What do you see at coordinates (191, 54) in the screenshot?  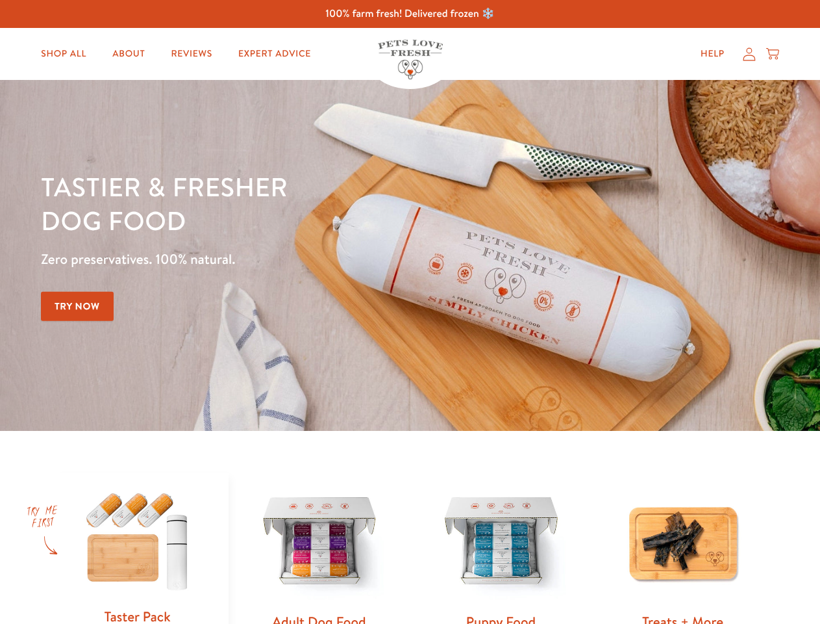 I see `a: Reviews` at bounding box center [191, 54].